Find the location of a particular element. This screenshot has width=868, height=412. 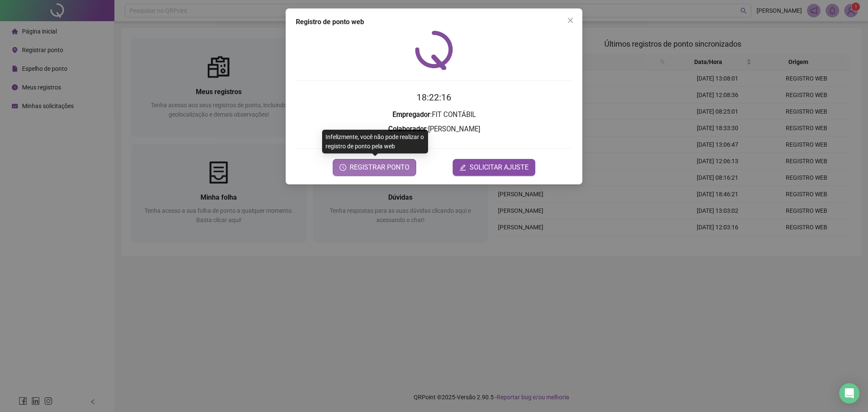

span: REGISTRAR PONTO is located at coordinates (379, 167).